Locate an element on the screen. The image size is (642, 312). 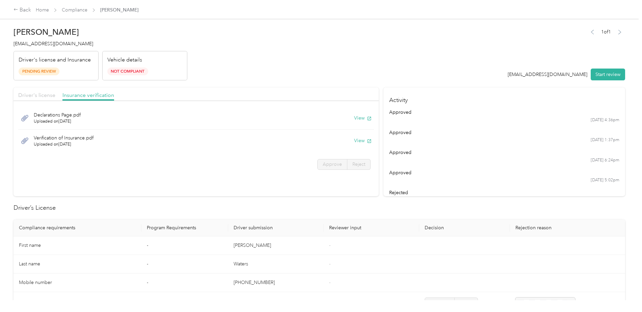
h4: Activity is located at coordinates (504, 98).